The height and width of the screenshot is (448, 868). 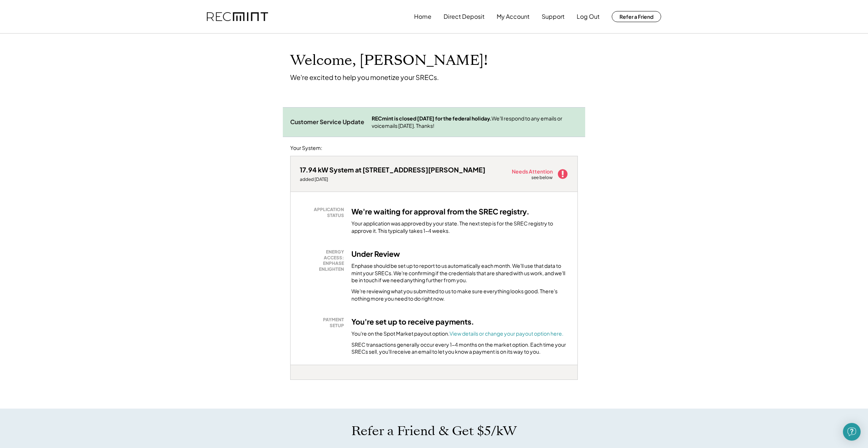 What do you see at coordinates (422, 17) in the screenshot?
I see `button: Home` at bounding box center [422, 17].